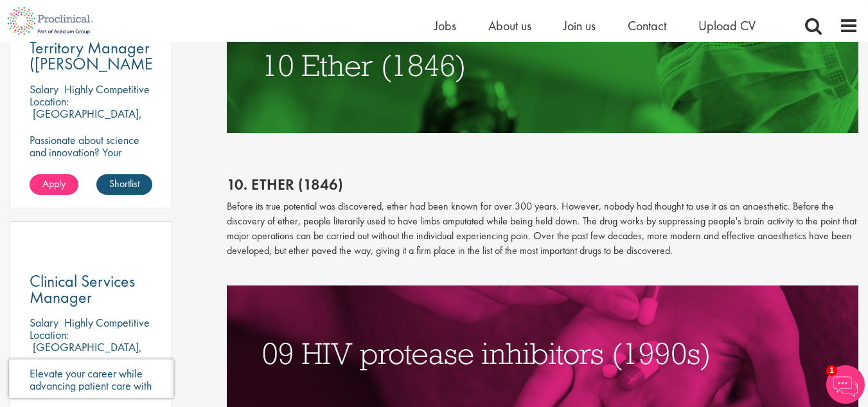 This screenshot has height=407, width=868. Describe the element at coordinates (509, 26) in the screenshot. I see `a: About us` at that location.